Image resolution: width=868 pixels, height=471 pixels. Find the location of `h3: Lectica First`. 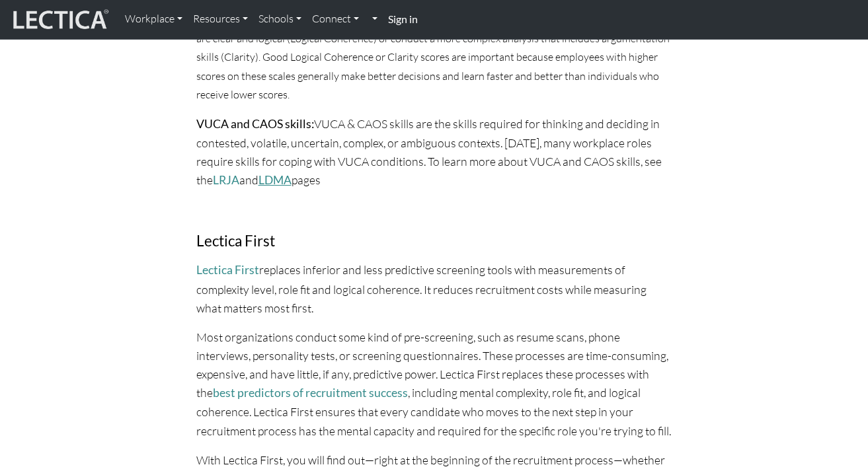

h3: Lectica First is located at coordinates (434, 241).